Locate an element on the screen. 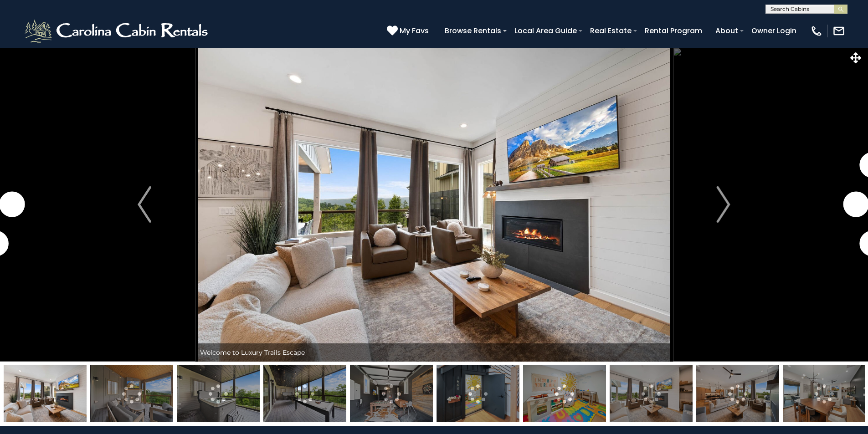 The width and height of the screenshot is (868, 434). img: 168695573 is located at coordinates (305, 393).